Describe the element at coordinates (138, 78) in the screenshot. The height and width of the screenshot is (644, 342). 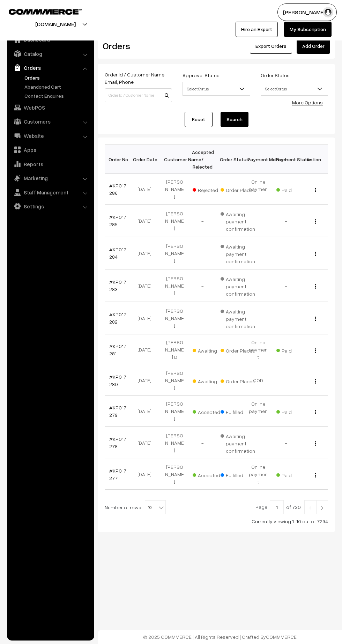
I see `label: Order Id / Customer Name, Email, Phone` at that location.